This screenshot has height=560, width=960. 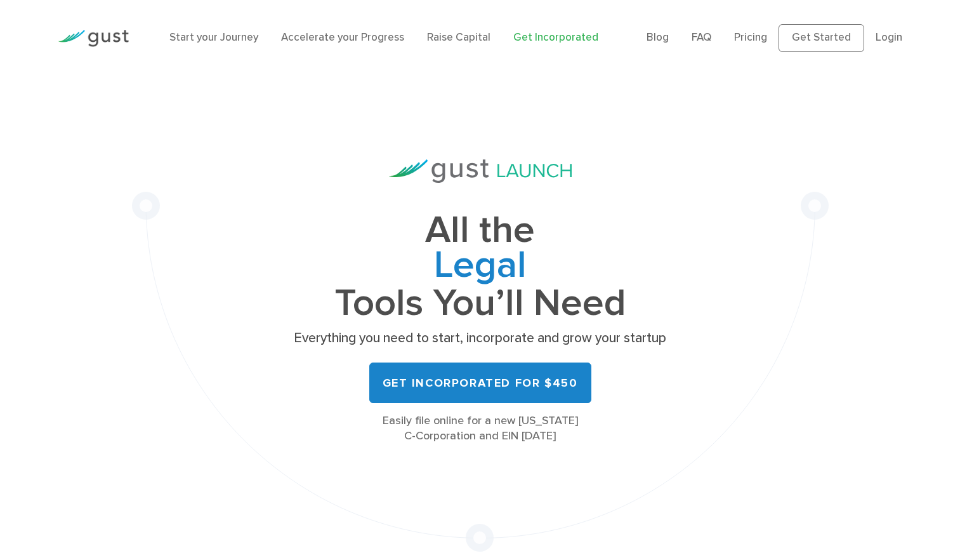 I want to click on p: Everything you need to start, incorporate and grow your startup, so click(x=480, y=338).